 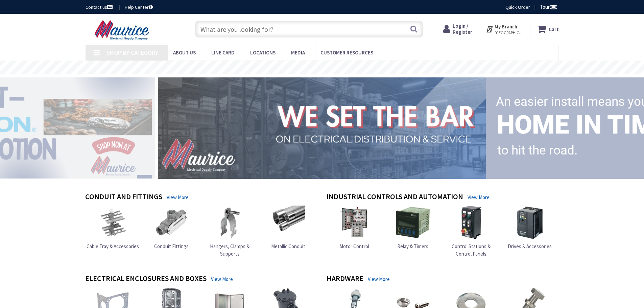 I want to click on img: Relay & Timers, so click(x=413, y=223).